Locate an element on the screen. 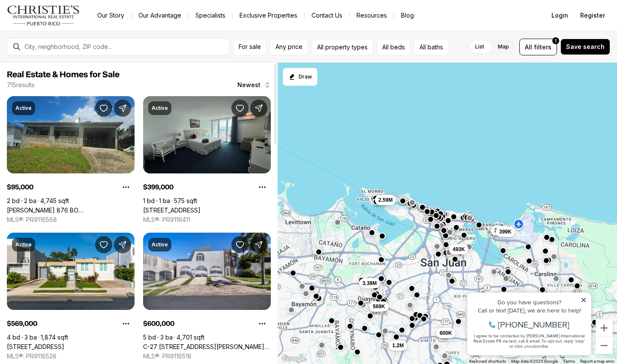 This screenshot has width=617, height=364. span: Map data ©2025 Google is located at coordinates (534, 361).